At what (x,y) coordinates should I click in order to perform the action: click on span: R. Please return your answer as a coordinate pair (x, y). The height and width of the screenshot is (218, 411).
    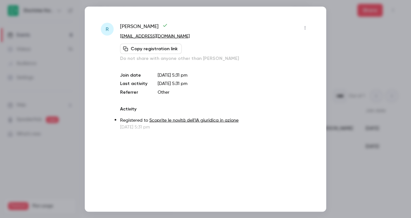
    Looking at the image, I should click on (107, 29).